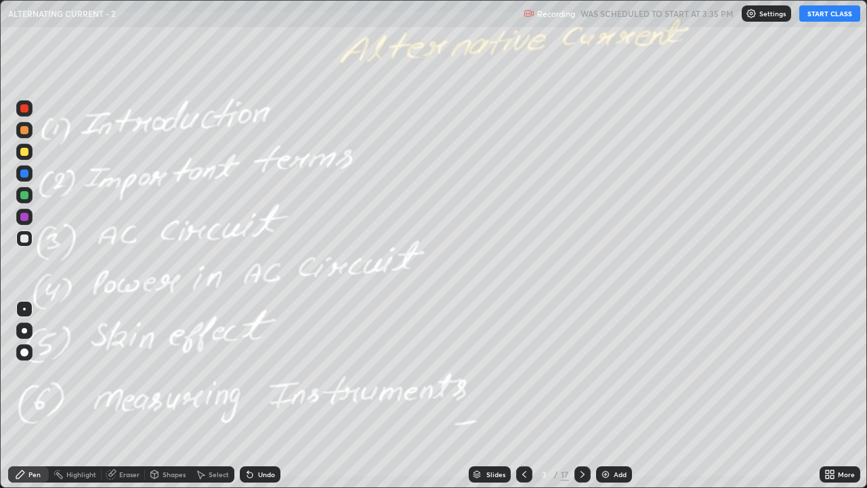 The width and height of the screenshot is (867, 488). Describe the element at coordinates (174, 474) in the screenshot. I see `div: Shapes` at that location.